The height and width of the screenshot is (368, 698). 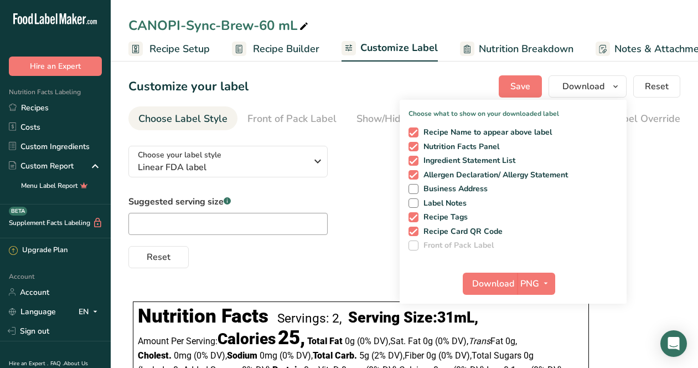 I want to click on a: Nutrition Breakdown, so click(x=516, y=49).